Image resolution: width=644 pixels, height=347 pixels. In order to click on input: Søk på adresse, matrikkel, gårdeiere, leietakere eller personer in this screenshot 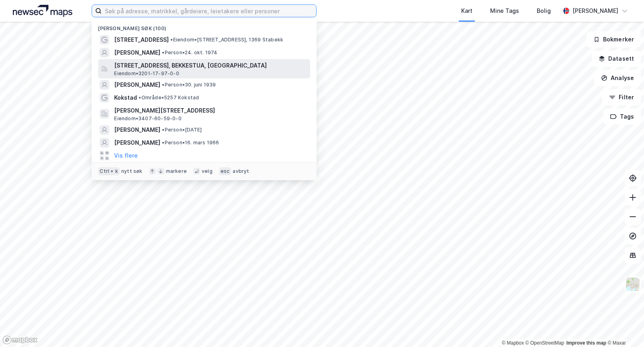, I will do `click(209, 11)`.